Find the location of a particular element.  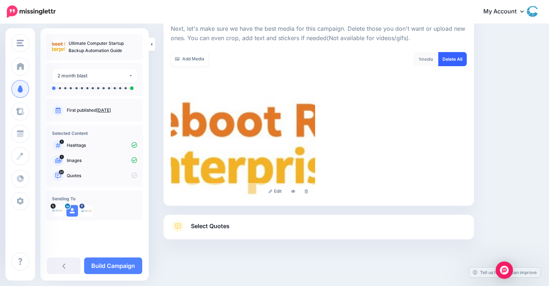

p: Next, let's make sure we have the best media for this campaign. Delete those you don't want or up... is located at coordinates (319, 34).